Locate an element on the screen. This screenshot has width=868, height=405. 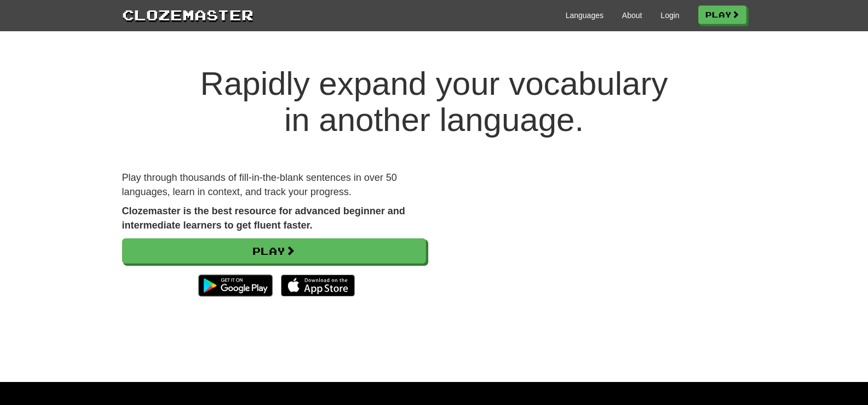
a: Login is located at coordinates (670, 15).